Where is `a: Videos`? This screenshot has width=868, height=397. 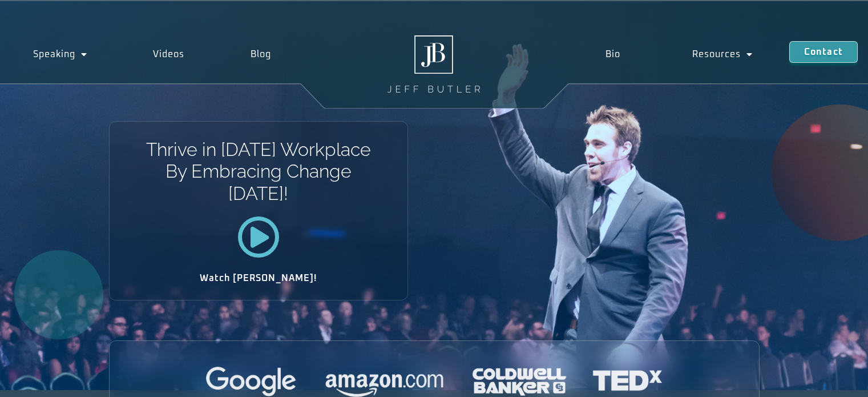
a: Videos is located at coordinates (169, 54).